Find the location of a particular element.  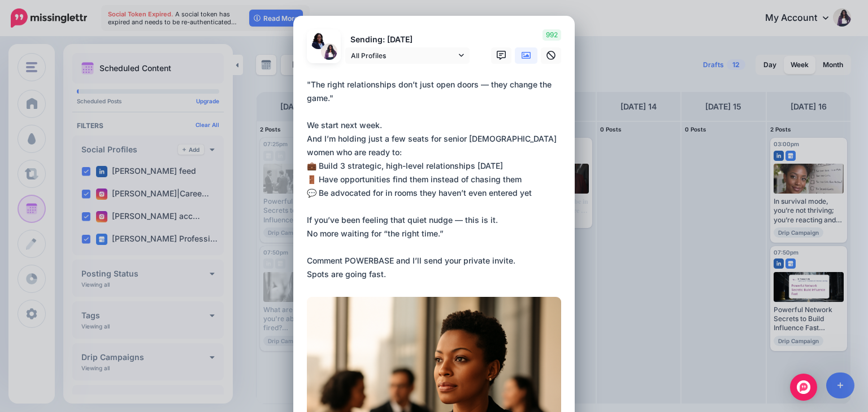

img: AOh14GgRZl8Wp09hFKi170KElp-xBEIImXkZHkZu8KLJnAs96-c-64028.png is located at coordinates (329, 51).